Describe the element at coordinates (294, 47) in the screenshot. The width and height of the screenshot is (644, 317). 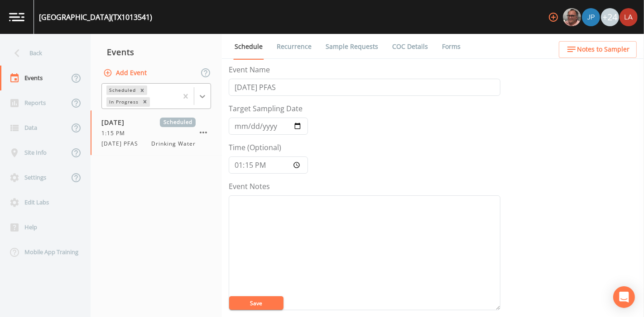
I see `a: Recurrence` at that location.